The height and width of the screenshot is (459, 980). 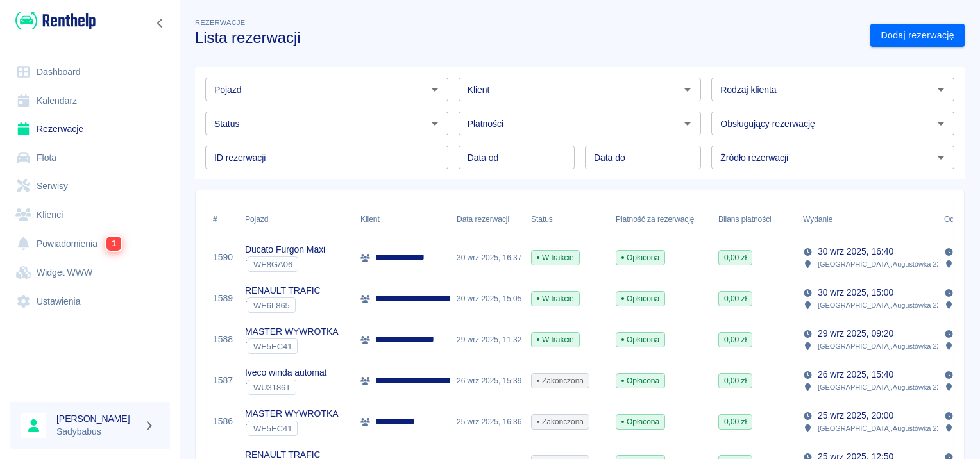 What do you see at coordinates (487, 298) in the screenshot?
I see `div: 30 wrz 2025, 15:05` at bounding box center [487, 298].